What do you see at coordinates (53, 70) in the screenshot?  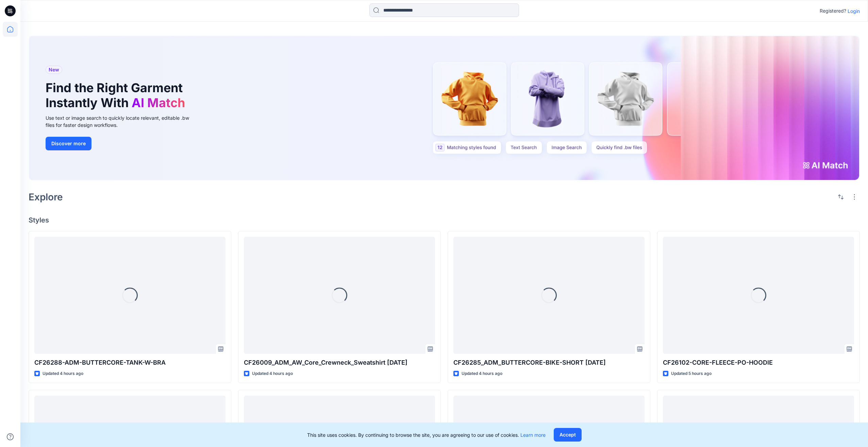 I see `span: New` at bounding box center [53, 70].